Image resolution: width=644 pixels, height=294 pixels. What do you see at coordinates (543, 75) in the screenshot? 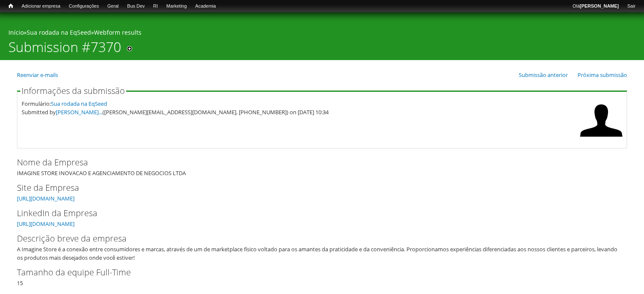
I see `a: Submissão anterior` at bounding box center [543, 75].